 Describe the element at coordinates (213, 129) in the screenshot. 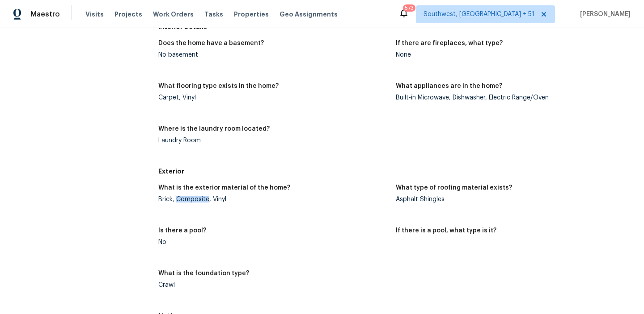

I see `h5: Where is the laundry room located?` at that location.